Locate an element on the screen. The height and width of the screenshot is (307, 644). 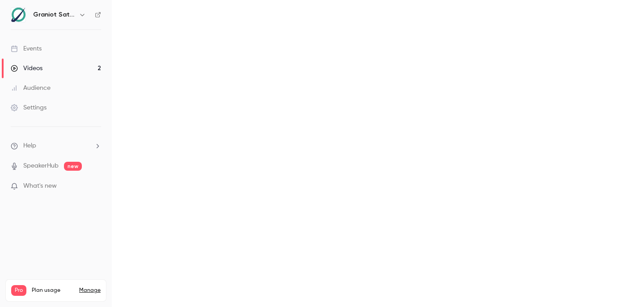
div: Events is located at coordinates (26, 48).